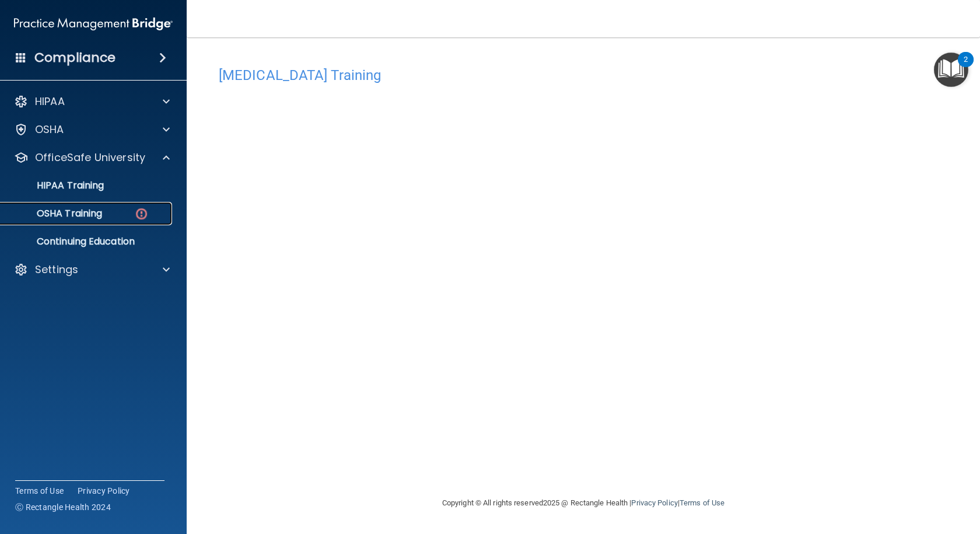 This screenshot has width=980, height=534. I want to click on span: Ⓒ Rectangle Health 2024, so click(63, 507).